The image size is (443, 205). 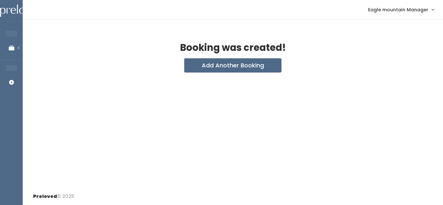 What do you see at coordinates (398, 10) in the screenshot?
I see `span: Eagle mountain Manager` at bounding box center [398, 10].